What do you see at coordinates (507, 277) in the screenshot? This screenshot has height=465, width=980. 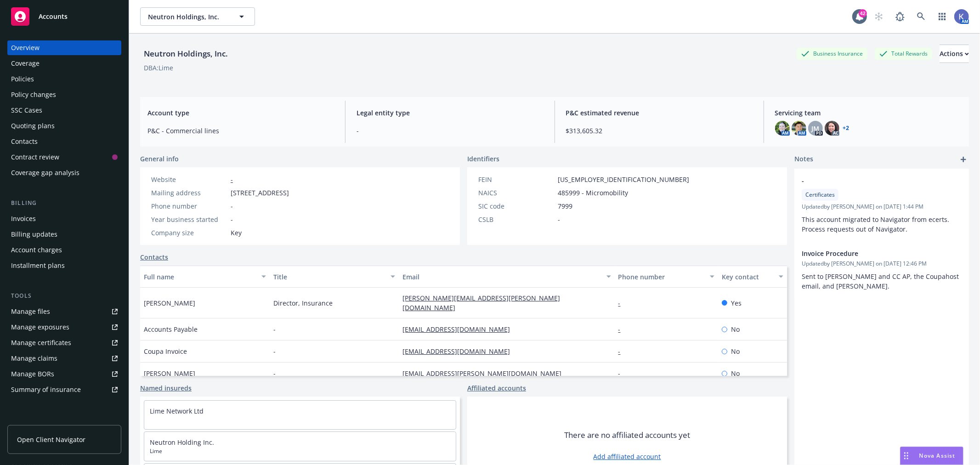 I see `button: Email` at bounding box center [507, 277].